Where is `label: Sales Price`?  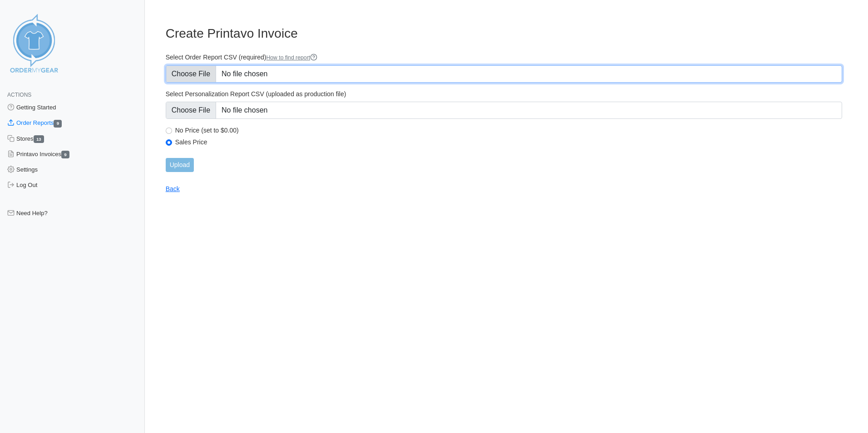
label: Sales Price is located at coordinates (508, 142).